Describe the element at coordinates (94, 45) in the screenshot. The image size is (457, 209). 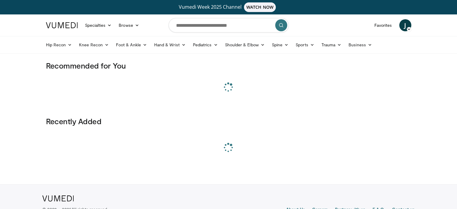
I see `a: Knee Recon` at that location.